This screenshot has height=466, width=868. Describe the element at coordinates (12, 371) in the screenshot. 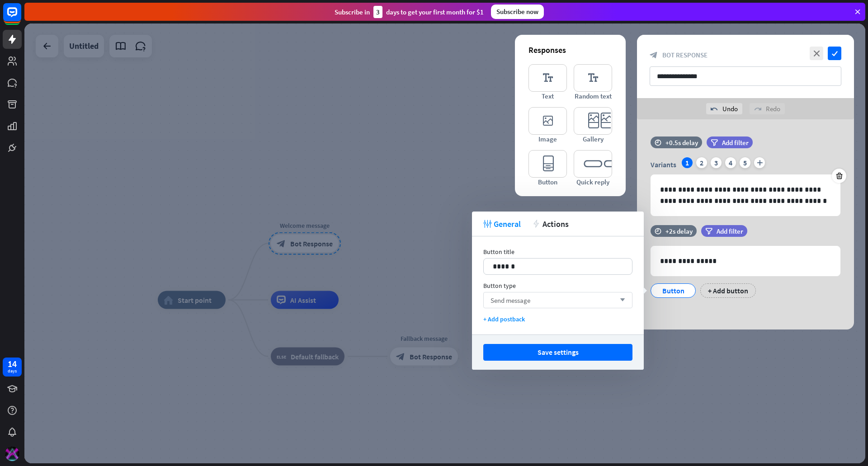

I see `div: days` at that location.